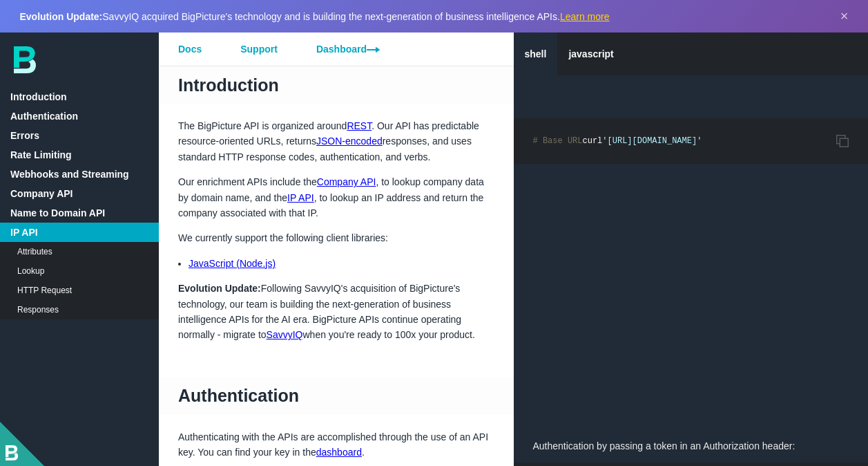  What do you see at coordinates (336, 311) in the screenshot?
I see `p: Following SavvyIQ's acquisition of BigPicture's technology, our team is building the next-generat...` at bounding box center [336, 311].